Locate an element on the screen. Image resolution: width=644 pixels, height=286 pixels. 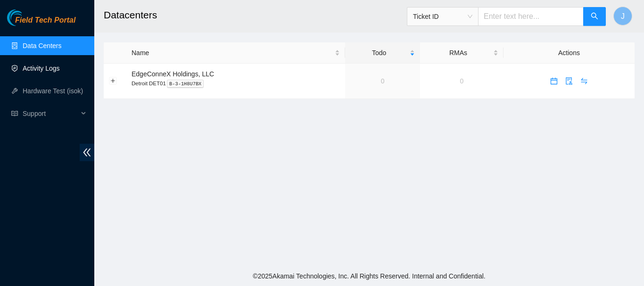
button: audit is located at coordinates (569, 81).